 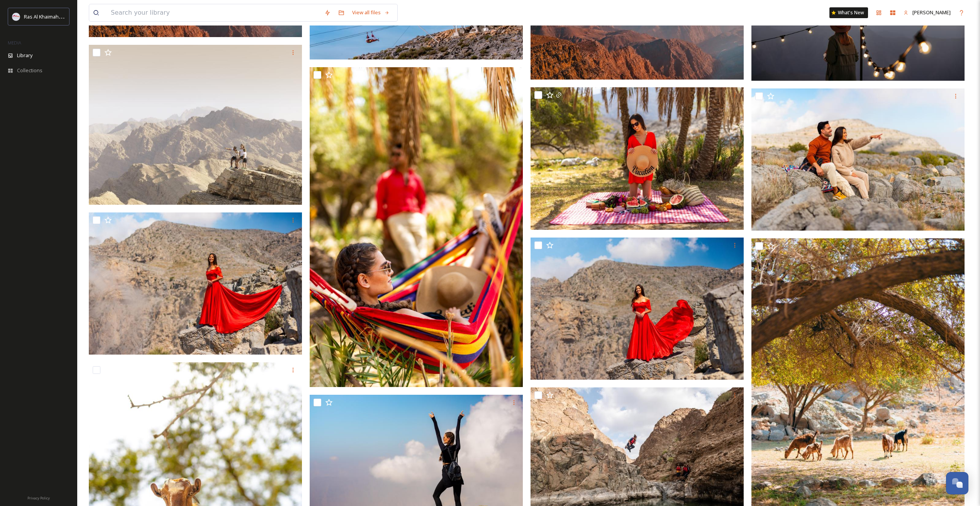 I want to click on span: Ras Al Khaimah Tourism Development Authority, so click(x=79, y=16).